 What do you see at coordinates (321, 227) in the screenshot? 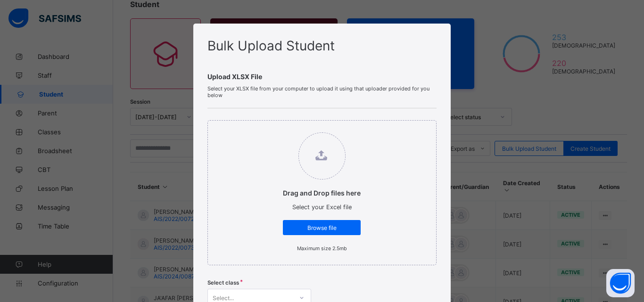
I see `span: Browse file` at bounding box center [321, 227].